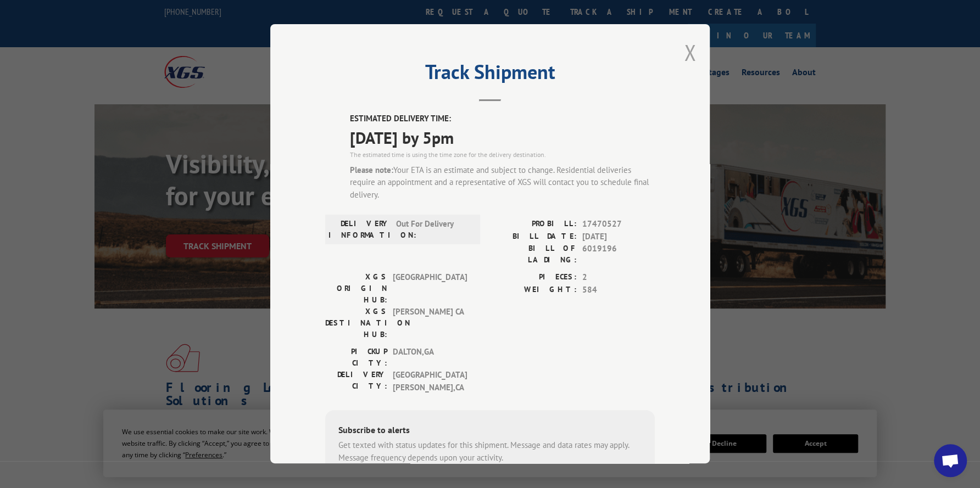 This screenshot has width=980, height=488. What do you see at coordinates (503, 183) in the screenshot?
I see `div: Your ETA is an estimate and subject to change. Residential deliveries require an appointment and ...` at bounding box center [503, 183].